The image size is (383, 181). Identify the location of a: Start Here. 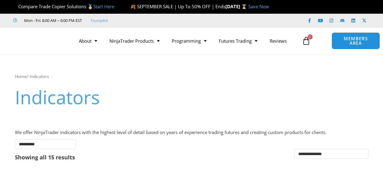
(104, 6).